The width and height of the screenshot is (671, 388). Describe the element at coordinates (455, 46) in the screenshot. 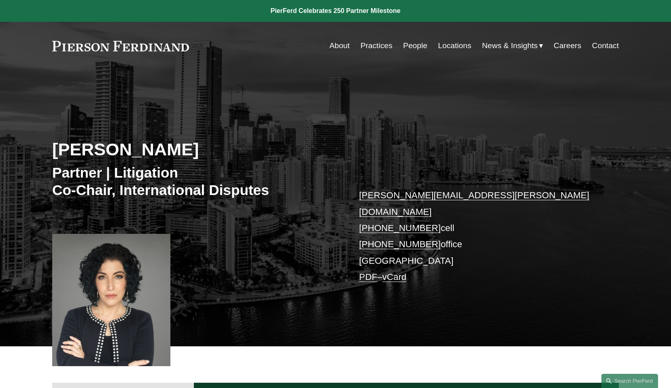

I see `a: Locations` at that location.